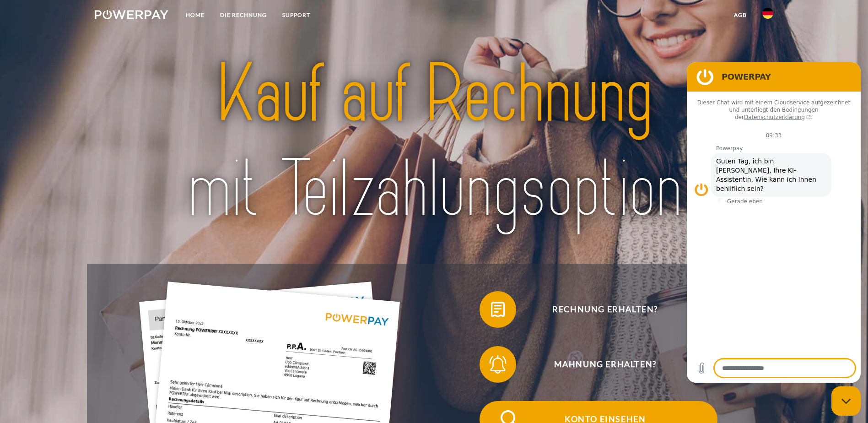 The height and width of the screenshot is (423, 868). What do you see at coordinates (768, 13) in the screenshot?
I see `img: de` at bounding box center [768, 13].